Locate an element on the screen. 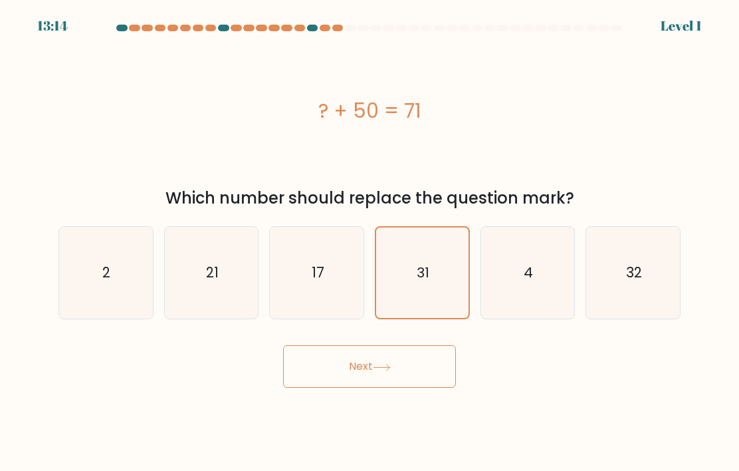 Image resolution: width=739 pixels, height=471 pixels. text: 17 is located at coordinates (318, 272).